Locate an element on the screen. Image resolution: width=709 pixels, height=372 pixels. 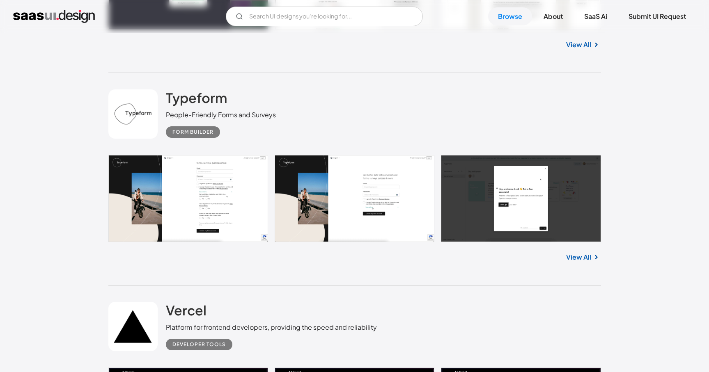
h2: Typeform is located at coordinates (196, 98).